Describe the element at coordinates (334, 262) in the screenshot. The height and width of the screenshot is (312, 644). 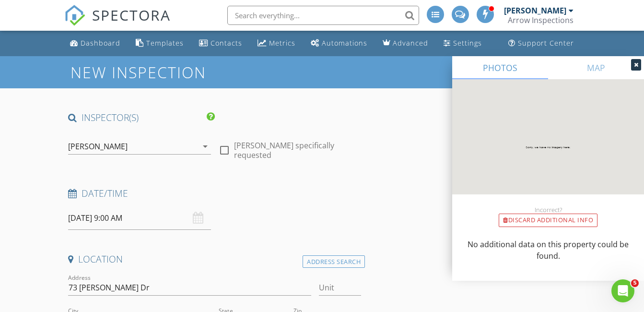
I see `div: Address Search` at that location.